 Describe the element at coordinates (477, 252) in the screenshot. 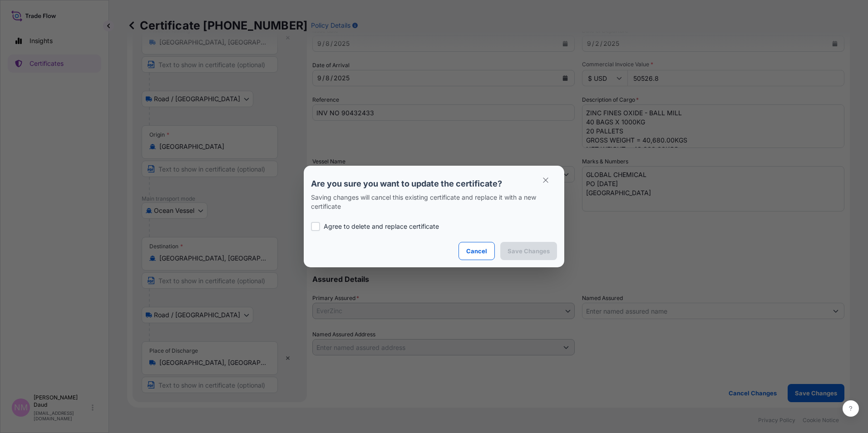

I see `p: Cancel` at that location.